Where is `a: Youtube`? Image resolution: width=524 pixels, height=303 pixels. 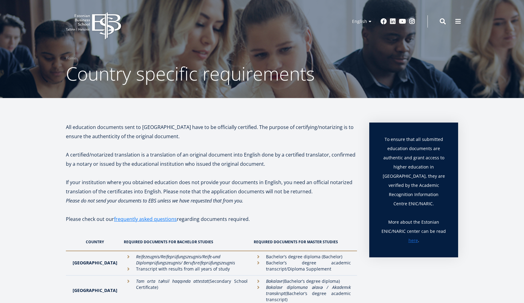 a: Youtube is located at coordinates (403, 21).